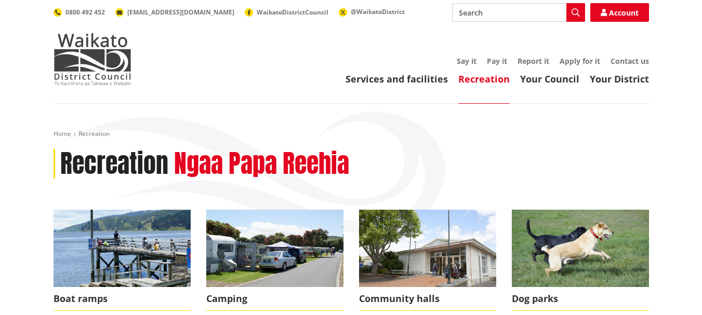 The height and width of the screenshot is (315, 702). Describe the element at coordinates (372, 11) in the screenshot. I see `a: @WaikatoDistrict` at that location.